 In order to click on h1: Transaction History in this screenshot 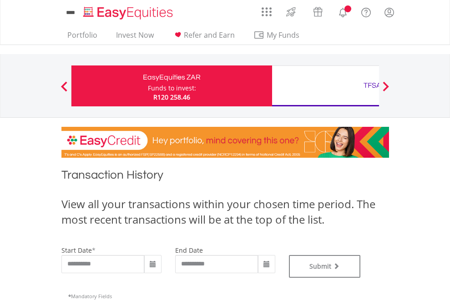, I will do `click(225, 177)`.